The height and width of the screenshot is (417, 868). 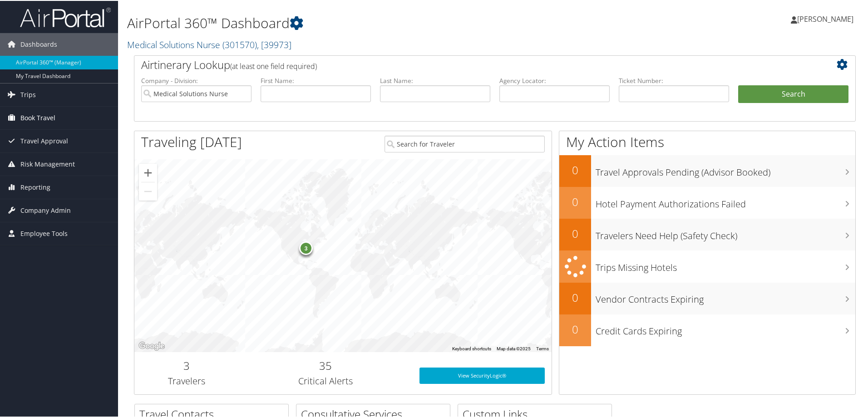 I want to click on span: Employee Tools, so click(x=44, y=233).